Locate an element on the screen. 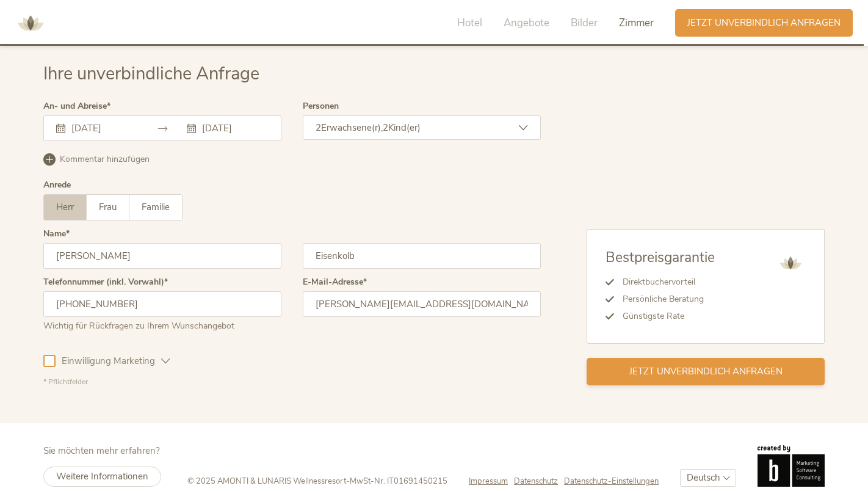 The width and height of the screenshot is (868, 491). span: Erwachsene(r), is located at coordinates (351, 127).